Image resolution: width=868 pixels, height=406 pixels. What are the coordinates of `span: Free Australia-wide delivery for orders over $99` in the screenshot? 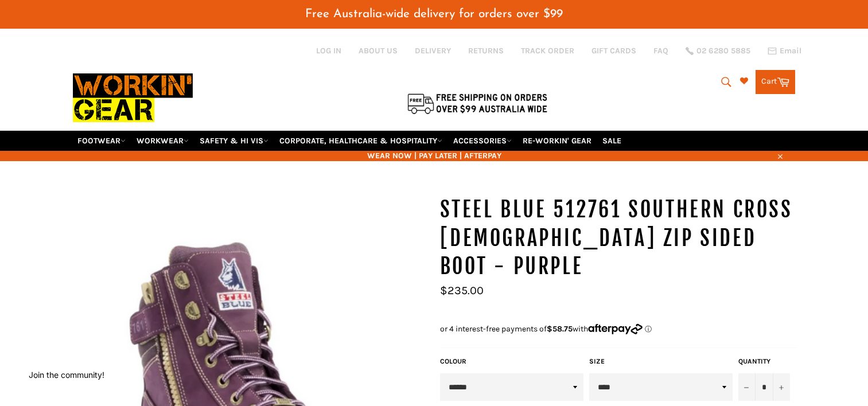 It's located at (434, 14).